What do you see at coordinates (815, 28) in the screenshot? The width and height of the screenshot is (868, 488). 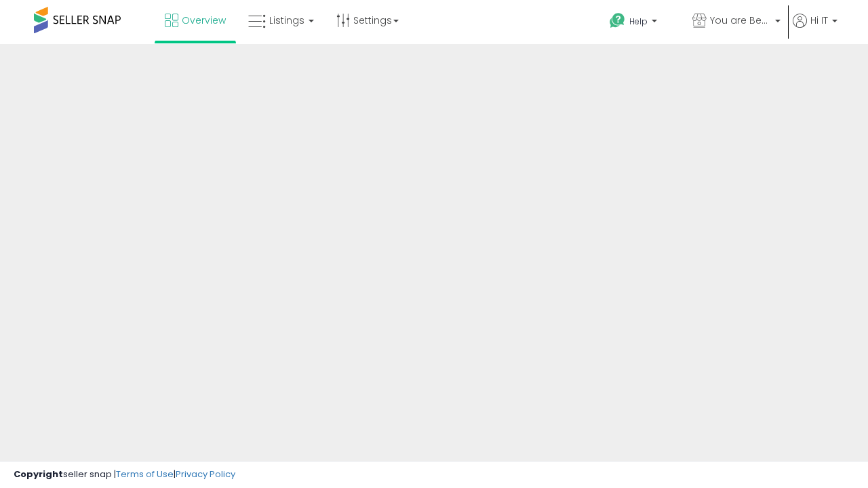 I see `a: Hi IT` at bounding box center [815, 28].